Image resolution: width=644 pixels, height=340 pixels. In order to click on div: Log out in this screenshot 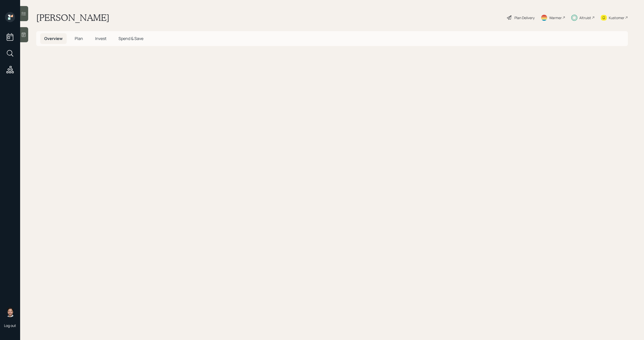, I will do `click(10, 326)`.